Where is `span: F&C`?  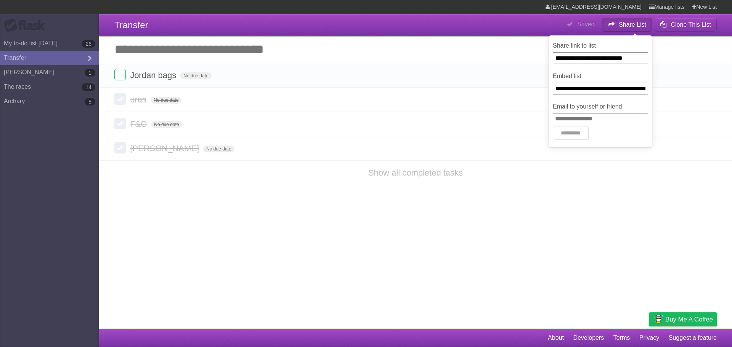 span: F&C is located at coordinates (139, 124).